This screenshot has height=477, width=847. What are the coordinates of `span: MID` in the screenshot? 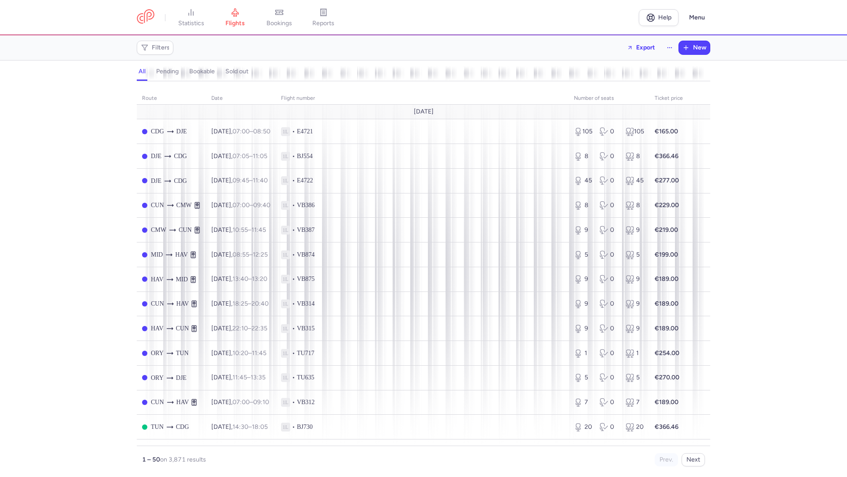 It's located at (157, 255).